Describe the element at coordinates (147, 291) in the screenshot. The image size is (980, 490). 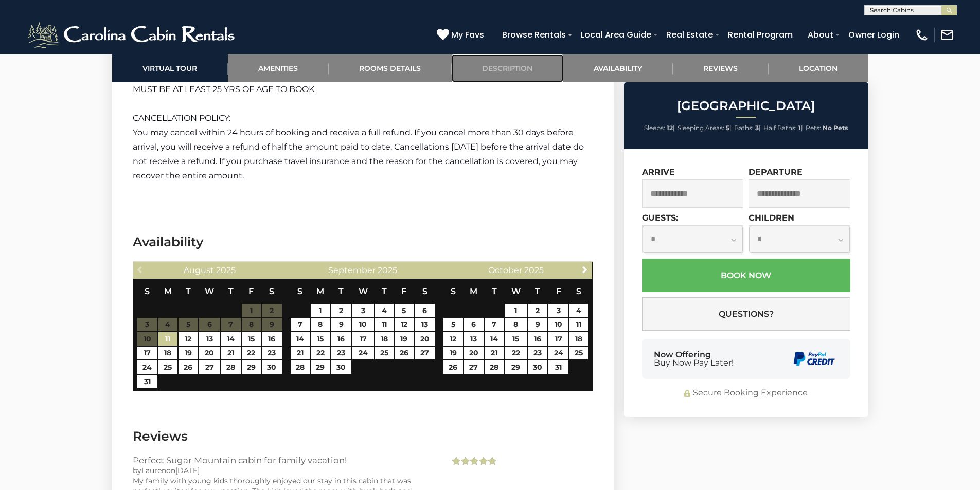
I see `span: Sunday` at that location.